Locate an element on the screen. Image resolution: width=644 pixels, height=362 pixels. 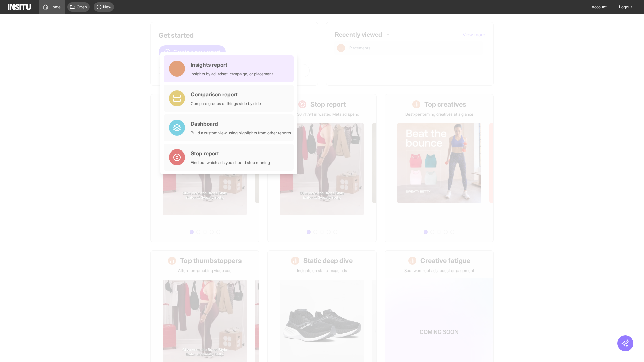
div: Stop report is located at coordinates (230, 153).